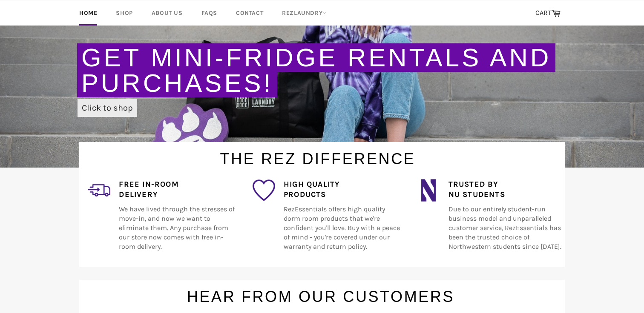 Image resolution: width=644 pixels, height=313 pixels. I want to click on a: Home, so click(88, 12).